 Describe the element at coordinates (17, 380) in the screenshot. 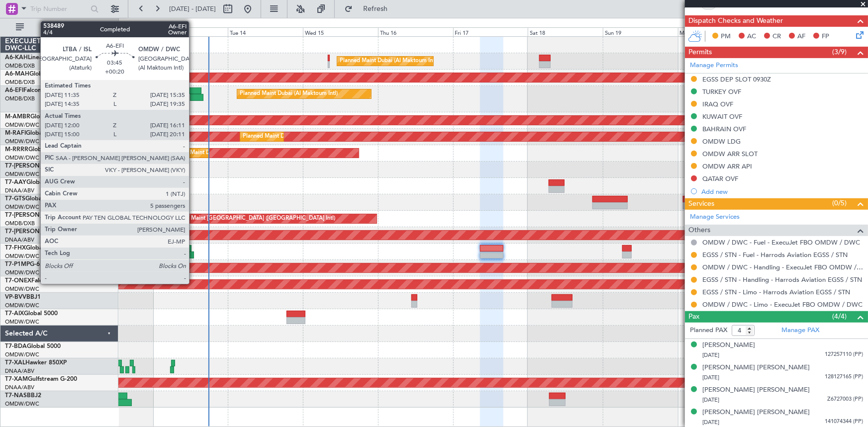

I see `span: T7-XAM` at that location.